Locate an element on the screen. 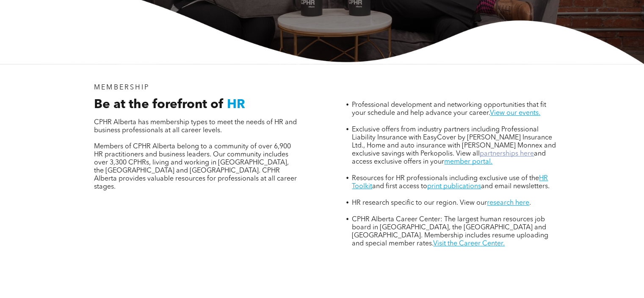  a: View our events. is located at coordinates (515, 113).